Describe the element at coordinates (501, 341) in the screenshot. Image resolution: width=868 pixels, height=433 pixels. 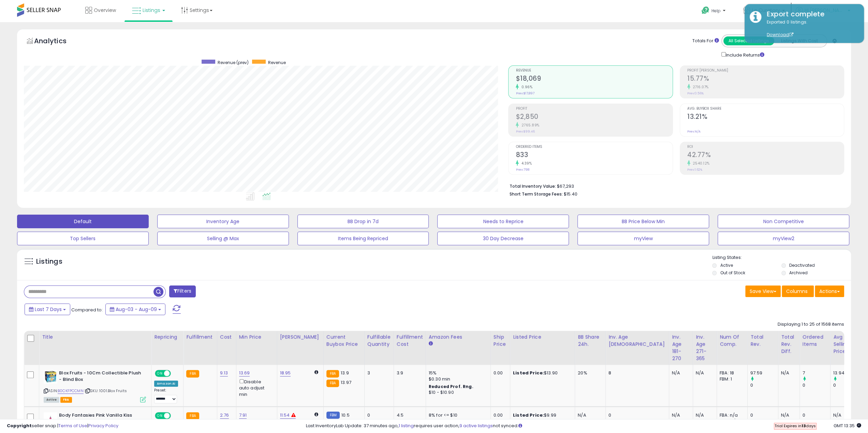
I see `div: Ship Price` at that location.